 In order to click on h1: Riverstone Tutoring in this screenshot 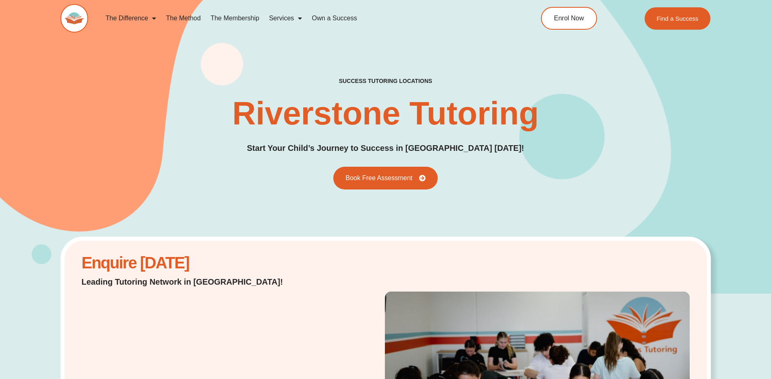, I will do `click(385, 113)`.